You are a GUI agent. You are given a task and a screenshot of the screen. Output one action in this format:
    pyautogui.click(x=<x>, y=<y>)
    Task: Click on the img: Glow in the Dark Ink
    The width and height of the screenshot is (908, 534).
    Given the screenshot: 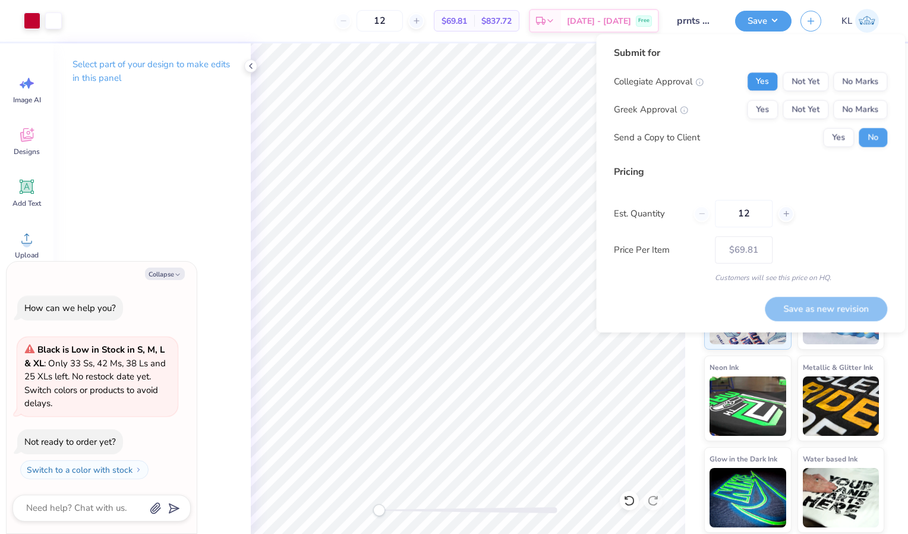 What is the action you would take?
    pyautogui.click(x=748, y=498)
    